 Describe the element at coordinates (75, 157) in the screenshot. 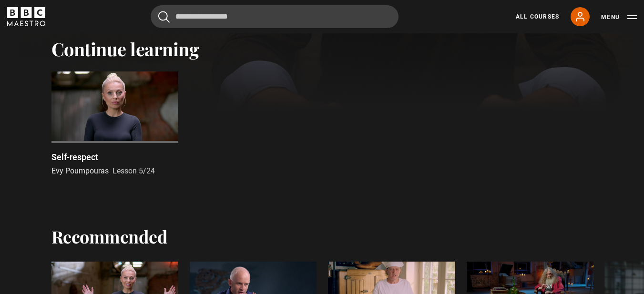

I see `p: Self-respect` at that location.